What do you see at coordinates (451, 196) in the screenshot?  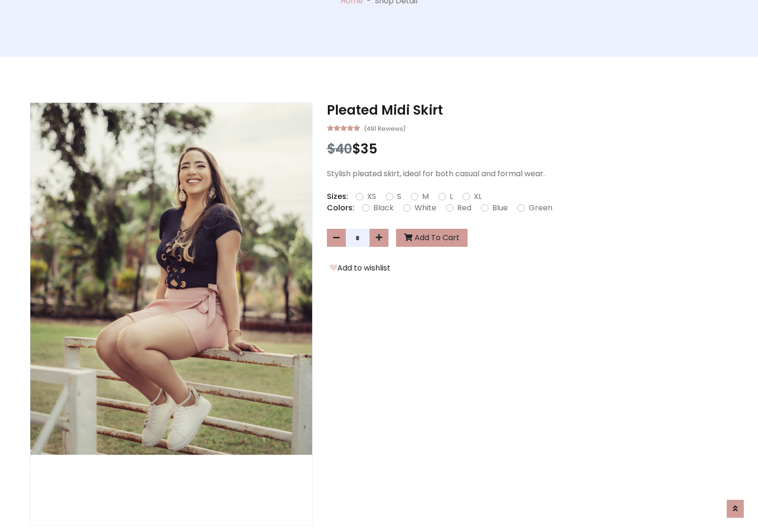 I see `label: L` at bounding box center [451, 196].